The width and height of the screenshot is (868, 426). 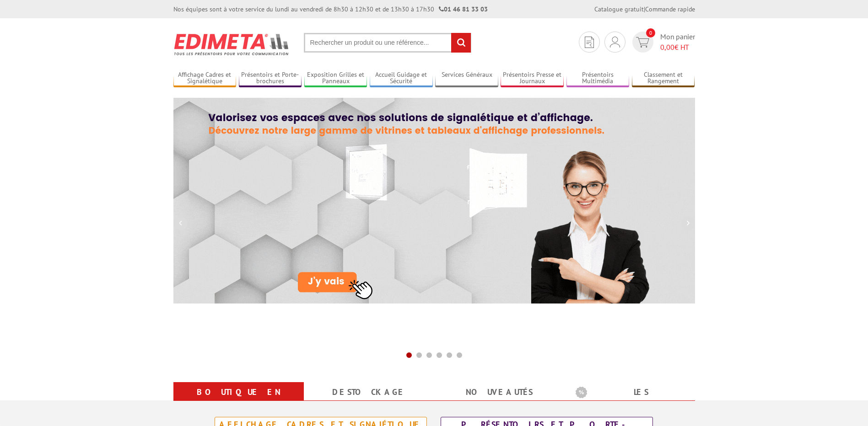 I want to click on a: Services Généraux, so click(x=467, y=78).